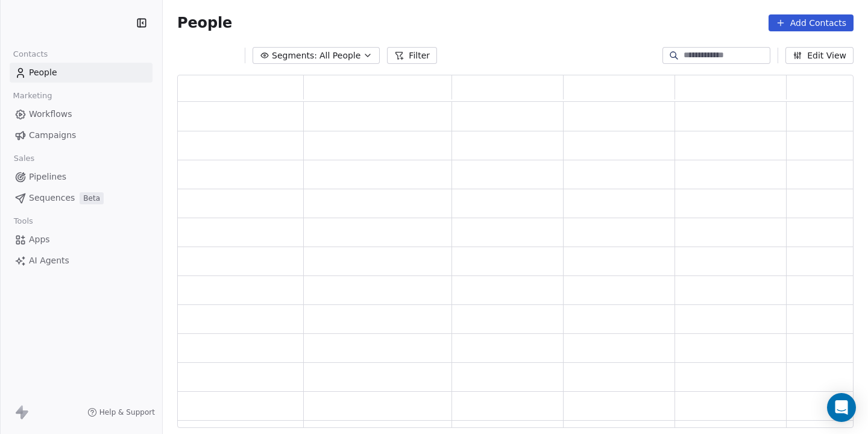 The width and height of the screenshot is (868, 434). I want to click on a: Apps, so click(81, 240).